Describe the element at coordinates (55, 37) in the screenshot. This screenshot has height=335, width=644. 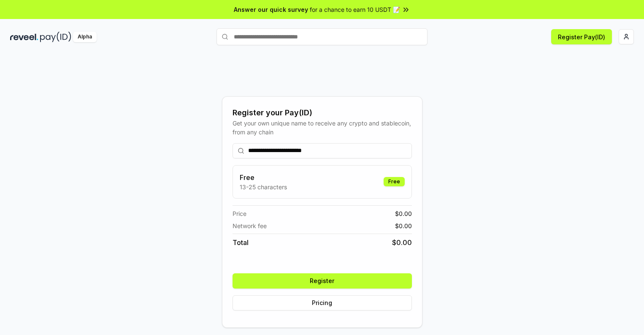
I see `img: pay_id` at that location.